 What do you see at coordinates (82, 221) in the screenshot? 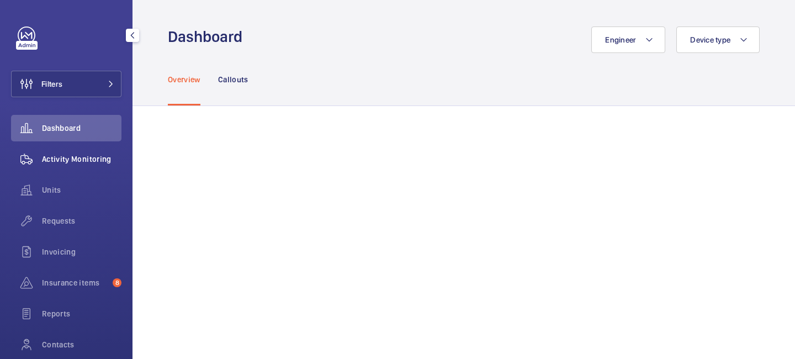
I see `span: Requests` at bounding box center [82, 221].